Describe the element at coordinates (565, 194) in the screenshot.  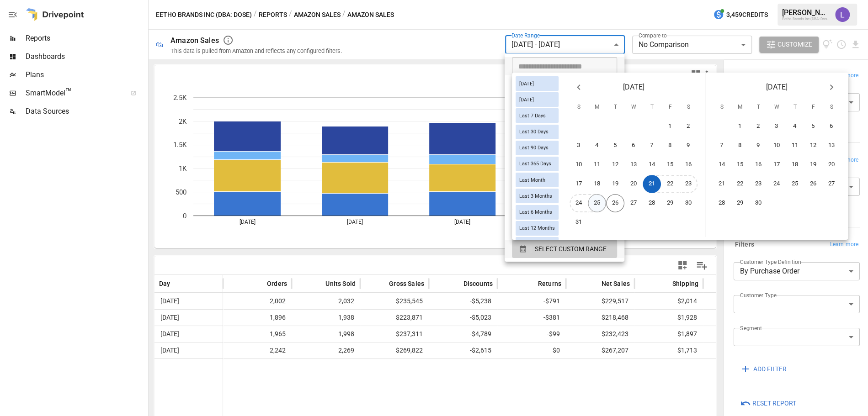
I see `li: Month to Date` at that location.